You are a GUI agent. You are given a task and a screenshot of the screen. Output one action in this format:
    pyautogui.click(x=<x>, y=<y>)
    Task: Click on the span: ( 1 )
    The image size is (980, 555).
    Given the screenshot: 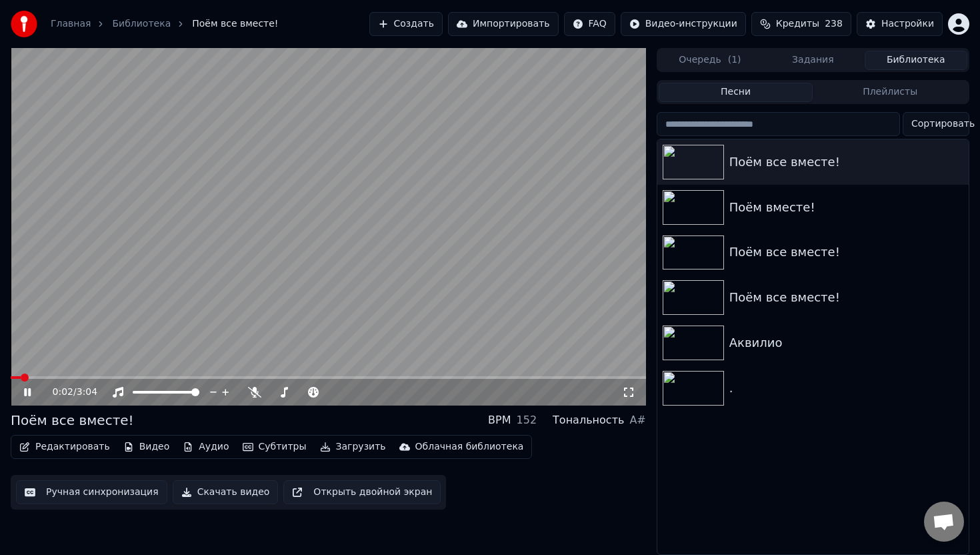 What is the action you would take?
    pyautogui.click(x=735, y=60)
    